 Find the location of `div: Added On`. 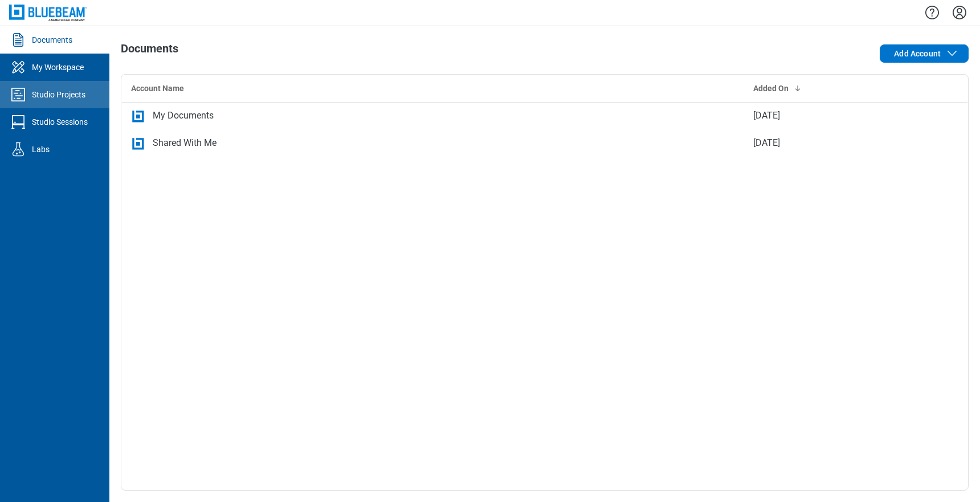

div: Added On is located at coordinates (828, 88).